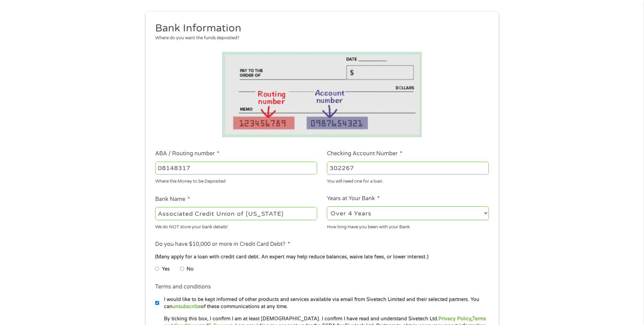 The width and height of the screenshot is (644, 325). What do you see at coordinates (364, 153) in the screenshot?
I see `label: Checking Account Number` at bounding box center [364, 153].